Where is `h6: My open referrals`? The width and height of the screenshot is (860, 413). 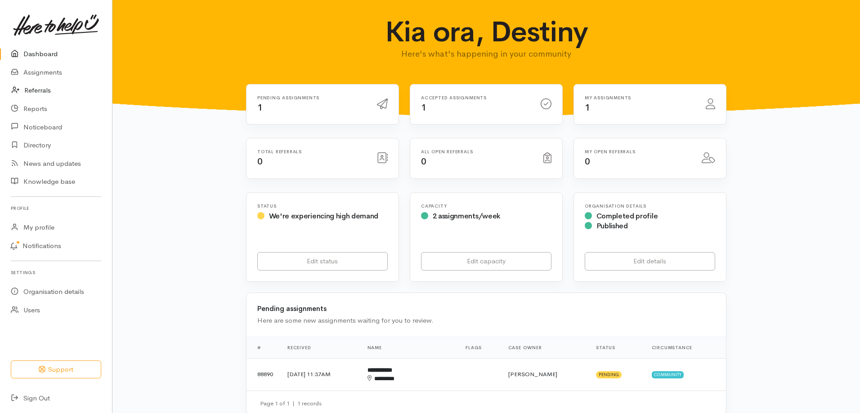
h6: My open referrals is located at coordinates (638, 152).